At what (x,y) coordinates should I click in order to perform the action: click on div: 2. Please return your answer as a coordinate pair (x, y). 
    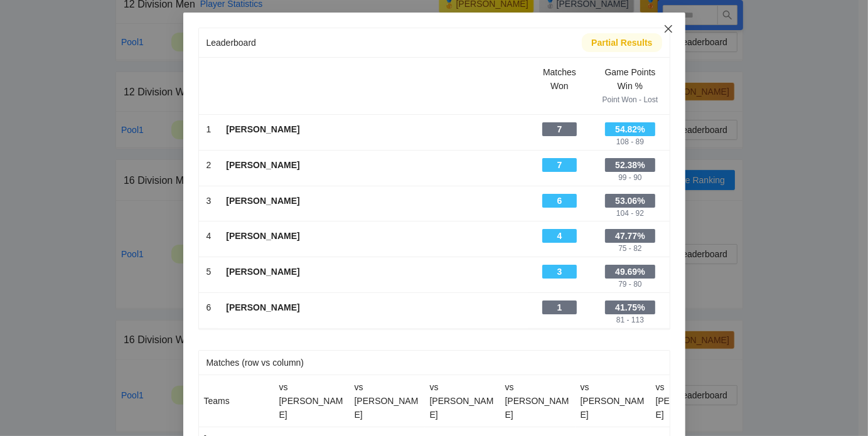
    Looking at the image, I should click on (209, 165).